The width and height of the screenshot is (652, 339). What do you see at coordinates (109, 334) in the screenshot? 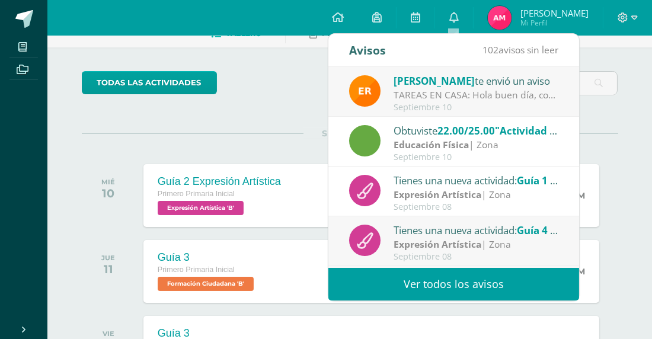
I see `div: VIE` at bounding box center [109, 334].